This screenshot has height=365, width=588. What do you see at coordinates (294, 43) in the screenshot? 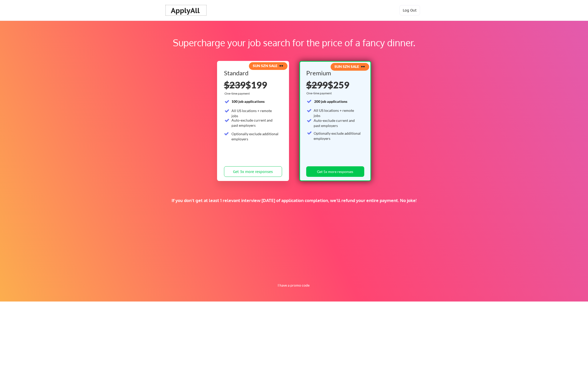
I see `div: Supercharge your job search for the price of a fancy dinner.` at bounding box center [294, 43].